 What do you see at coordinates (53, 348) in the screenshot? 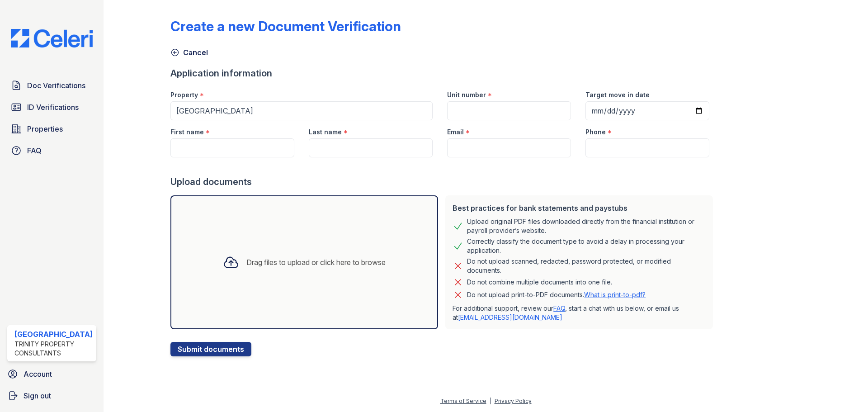
I see `div: Trinity Property Consultants` at bounding box center [53, 348].